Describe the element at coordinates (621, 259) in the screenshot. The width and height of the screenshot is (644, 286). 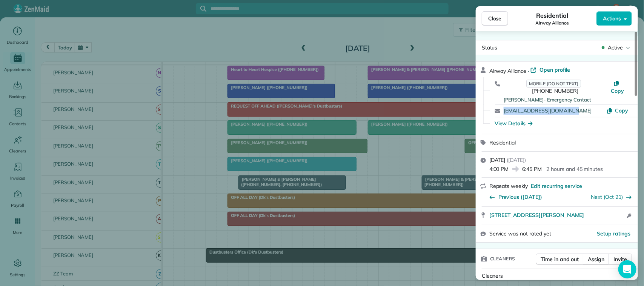
I see `button: Invite` at that location.